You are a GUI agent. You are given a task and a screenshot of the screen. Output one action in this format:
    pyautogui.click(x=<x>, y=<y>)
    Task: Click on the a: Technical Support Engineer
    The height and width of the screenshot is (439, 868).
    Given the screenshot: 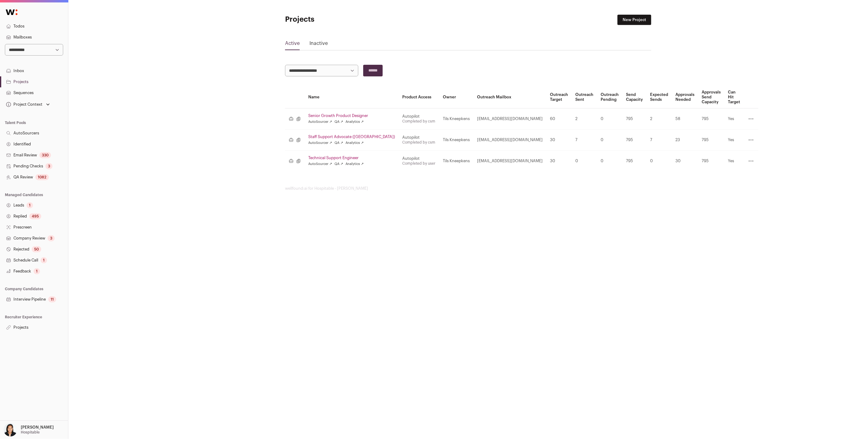 What is the action you would take?
    pyautogui.click(x=351, y=158)
    